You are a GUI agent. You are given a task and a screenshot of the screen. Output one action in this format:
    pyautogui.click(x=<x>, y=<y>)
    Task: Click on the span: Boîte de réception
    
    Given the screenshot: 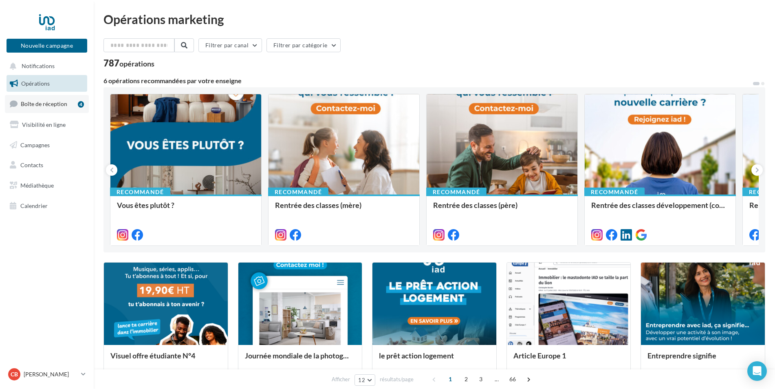 What is the action you would take?
    pyautogui.click(x=44, y=104)
    